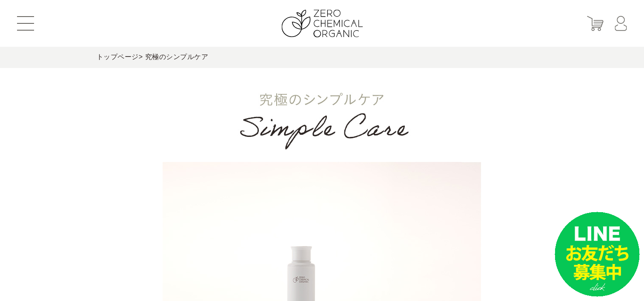 The height and width of the screenshot is (301, 644). I want to click on img: カート, so click(595, 24).